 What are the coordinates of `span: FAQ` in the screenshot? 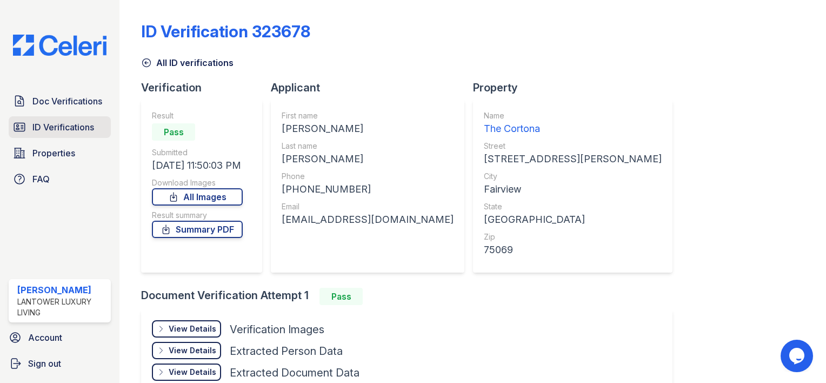 It's located at (41, 179).